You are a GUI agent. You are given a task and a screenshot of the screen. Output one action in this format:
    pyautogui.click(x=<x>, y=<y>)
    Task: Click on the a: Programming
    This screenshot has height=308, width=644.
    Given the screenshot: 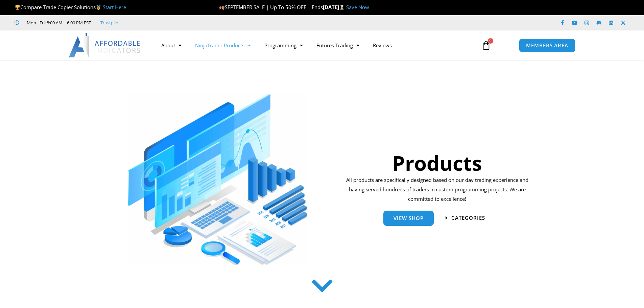 What is the action you would take?
    pyautogui.click(x=284, y=46)
    